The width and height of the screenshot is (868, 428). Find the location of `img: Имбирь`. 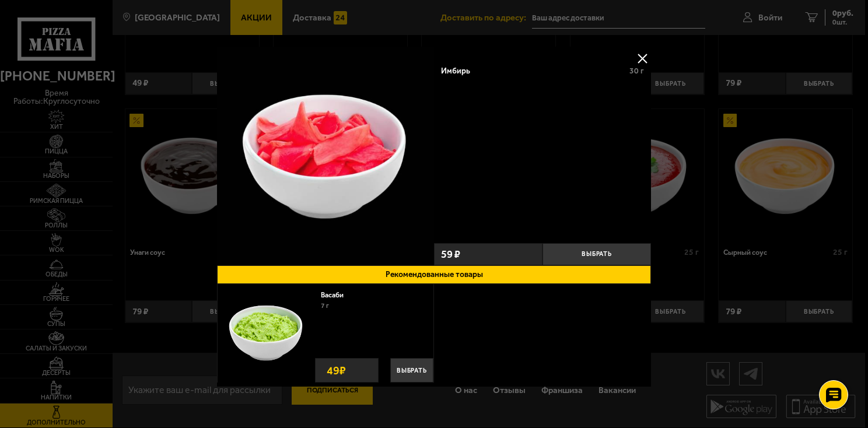

img: Имбирь is located at coordinates (326, 155).